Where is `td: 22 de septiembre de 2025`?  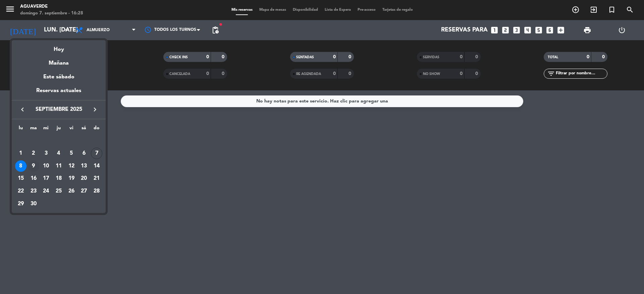 td: 22 de septiembre de 2025 is located at coordinates (21, 191).